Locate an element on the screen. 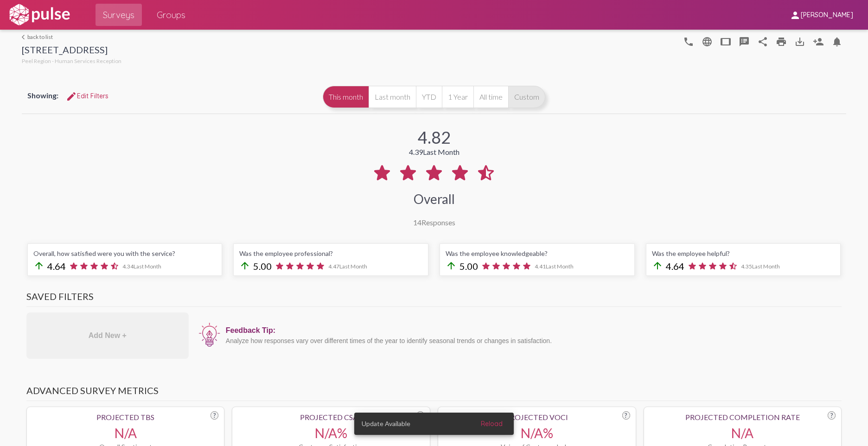 This screenshot has width=868, height=446. button: 1 Year is located at coordinates (458, 97).